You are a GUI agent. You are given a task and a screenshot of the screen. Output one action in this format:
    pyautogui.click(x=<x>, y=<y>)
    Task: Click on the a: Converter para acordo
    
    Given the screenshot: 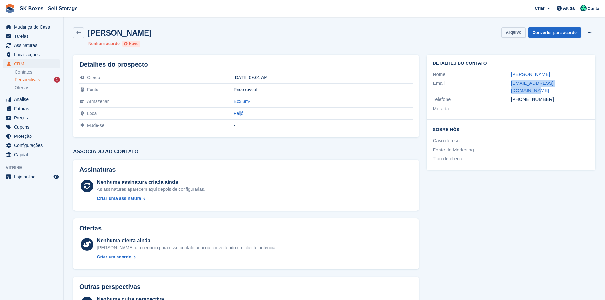 What is the action you would take?
    pyautogui.click(x=554, y=32)
    